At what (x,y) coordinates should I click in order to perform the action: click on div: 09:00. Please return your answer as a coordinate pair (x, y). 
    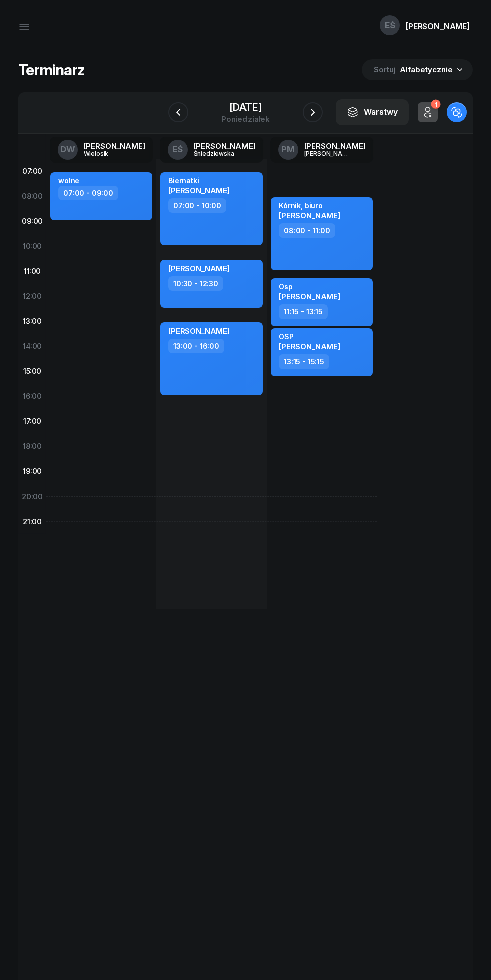
    Looking at the image, I should click on (32, 221).